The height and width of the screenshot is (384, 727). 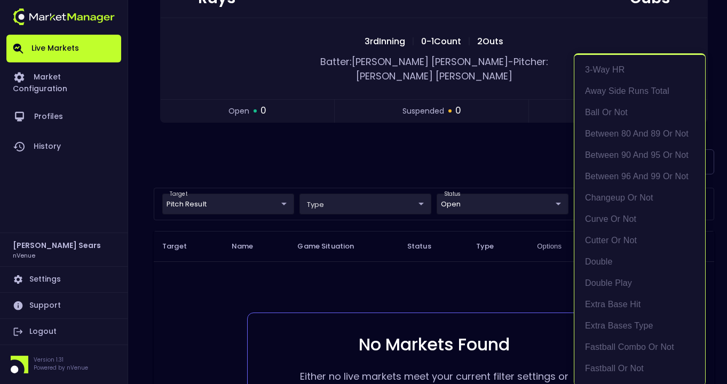 What do you see at coordinates (640, 219) in the screenshot?
I see `li: Curve or Not` at bounding box center [640, 219].